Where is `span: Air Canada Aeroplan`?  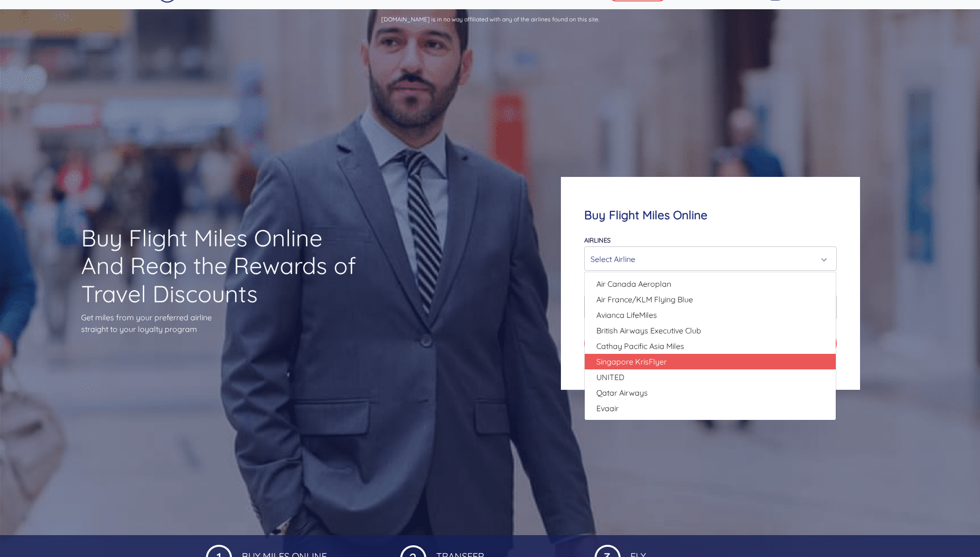 span: Air Canada Aeroplan is located at coordinates (634, 284).